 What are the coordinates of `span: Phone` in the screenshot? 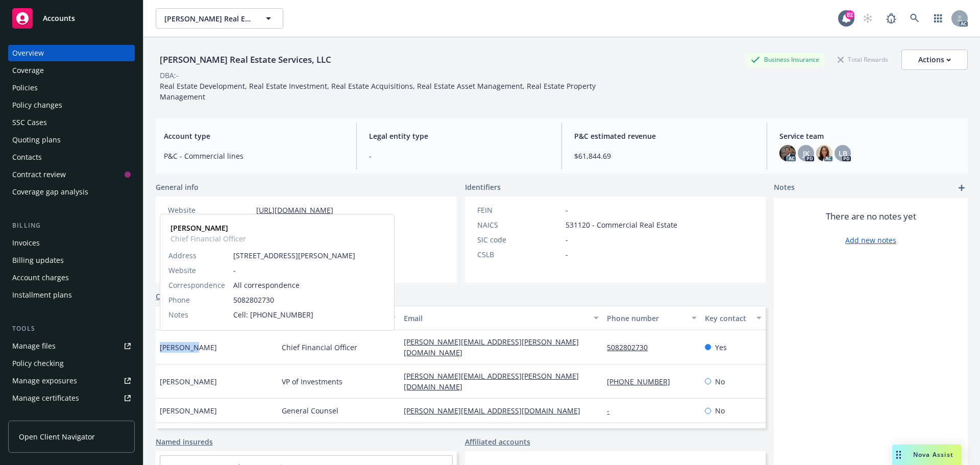 It's located at (179, 300).